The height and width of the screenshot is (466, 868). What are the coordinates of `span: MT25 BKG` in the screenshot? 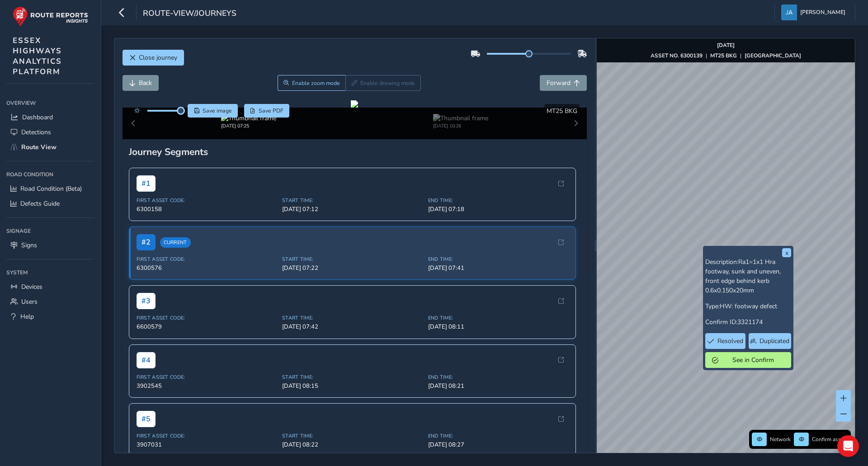 It's located at (562, 111).